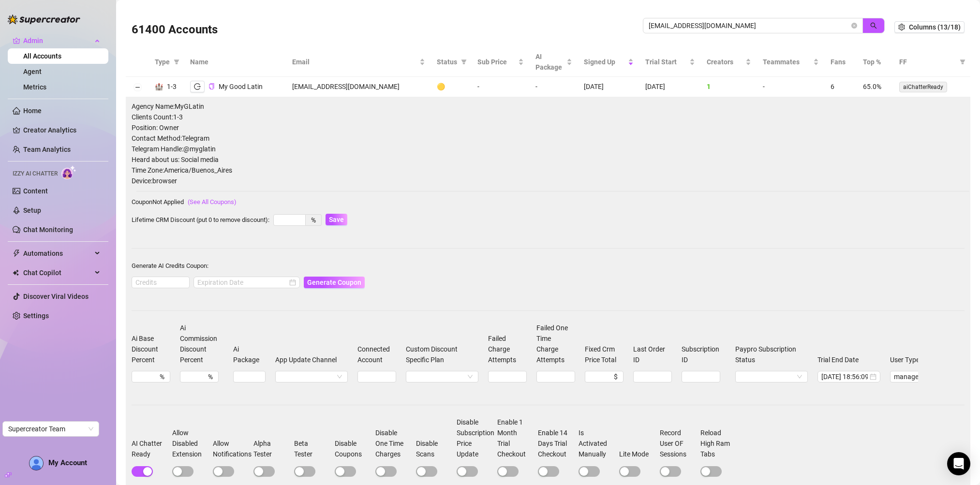 The width and height of the screenshot is (980, 485). What do you see at coordinates (517, 438) in the screenshot?
I see `label: Enable 1 Month Trial Checkout` at bounding box center [517, 438].